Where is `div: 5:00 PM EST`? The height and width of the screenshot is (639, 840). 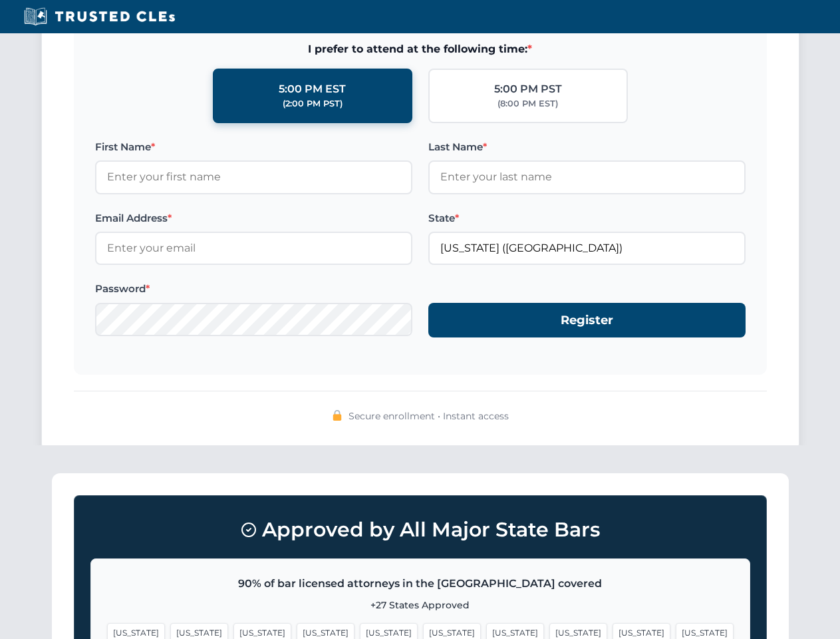
div: 5:00 PM EST is located at coordinates (312, 90).